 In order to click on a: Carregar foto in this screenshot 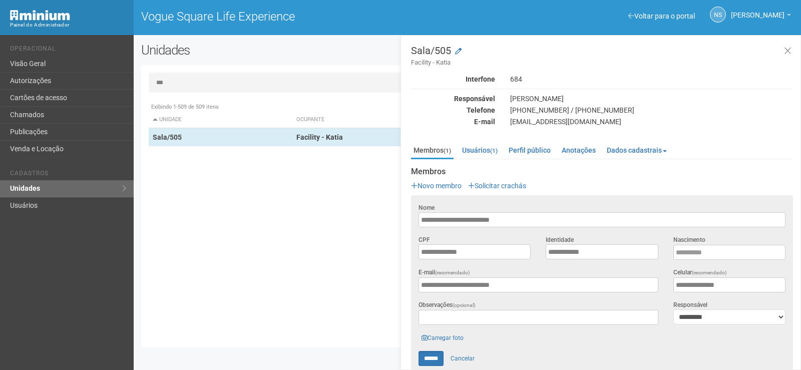, I will do `click(443, 338)`.